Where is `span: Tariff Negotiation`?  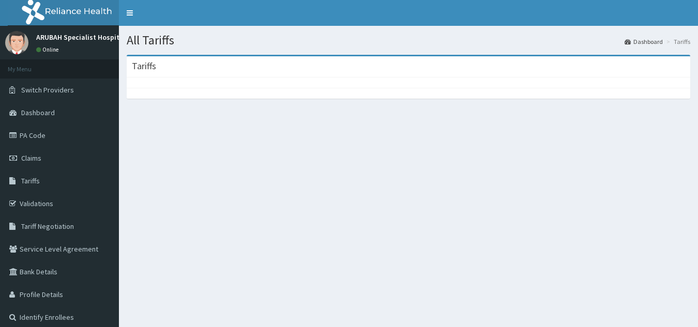 span: Tariff Negotiation is located at coordinates (48, 227).